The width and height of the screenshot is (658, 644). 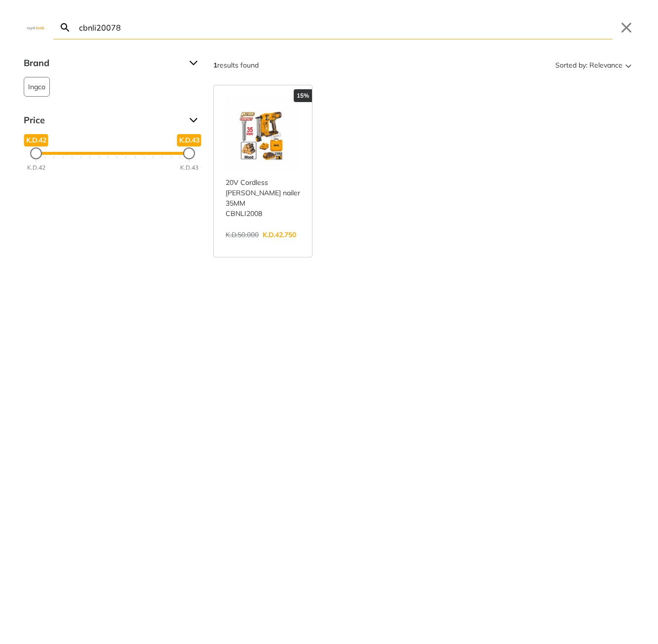 I want to click on div: K.D.43, so click(x=189, y=168).